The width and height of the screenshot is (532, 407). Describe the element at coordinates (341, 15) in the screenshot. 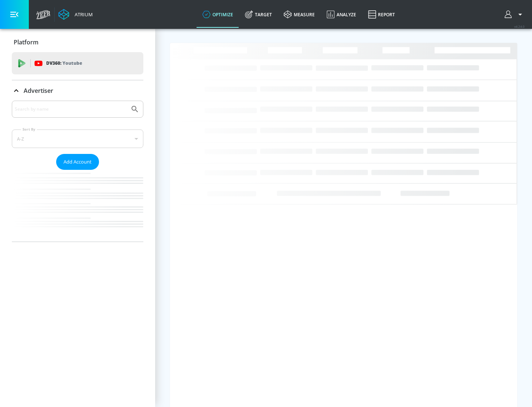

I see `a: Analyze` at that location.